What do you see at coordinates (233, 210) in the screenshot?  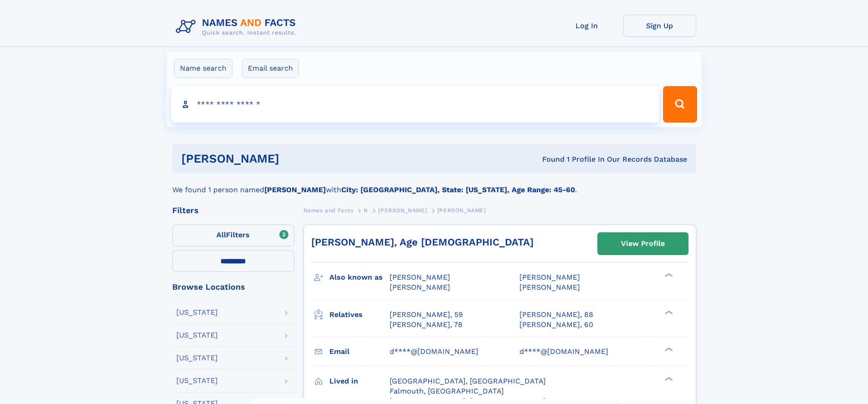 I see `div: Filters` at bounding box center [233, 210].